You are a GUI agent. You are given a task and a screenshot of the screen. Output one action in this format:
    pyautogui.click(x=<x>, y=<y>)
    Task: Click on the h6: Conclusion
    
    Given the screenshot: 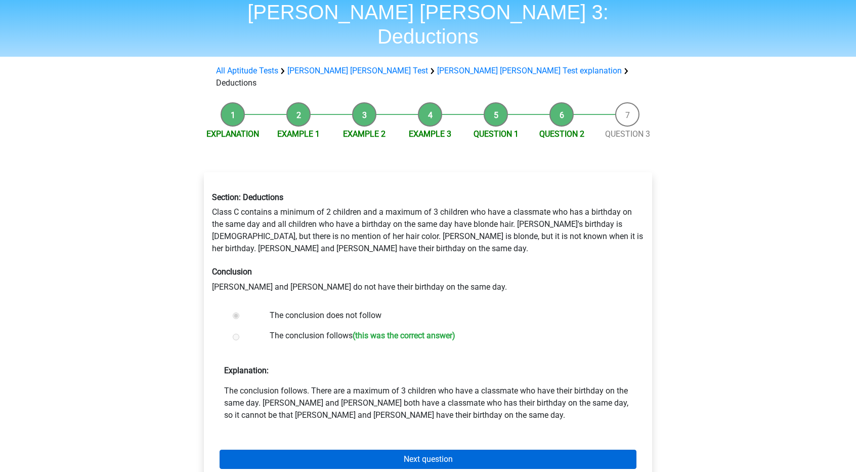 What is the action you would take?
    pyautogui.click(x=428, y=271)
    